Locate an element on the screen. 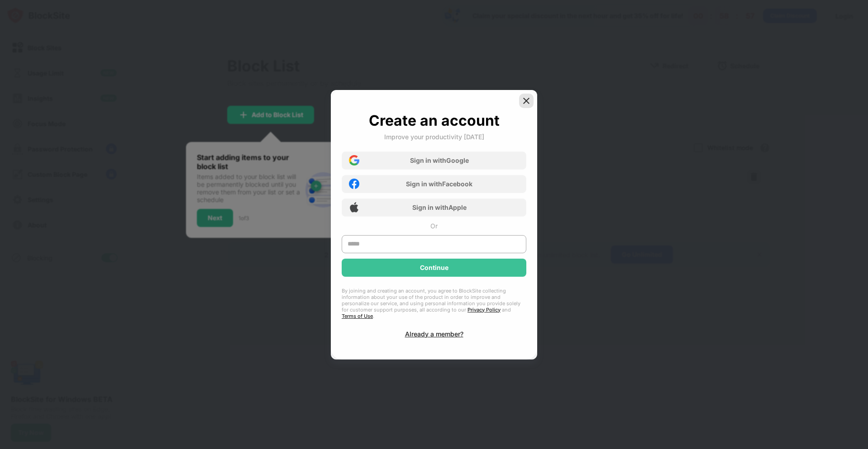 The height and width of the screenshot is (449, 868). img: google-icon.png is located at coordinates (354, 160).